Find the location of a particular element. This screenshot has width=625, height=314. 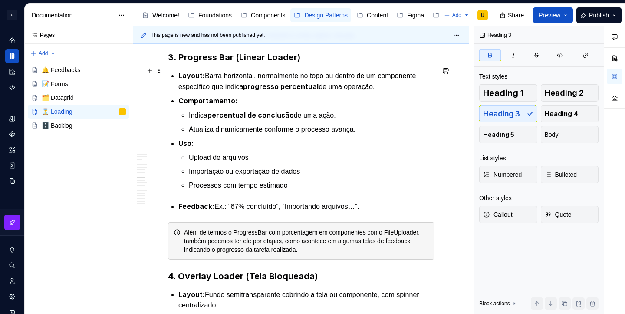

button: Heading 4 is located at coordinates (570, 114).